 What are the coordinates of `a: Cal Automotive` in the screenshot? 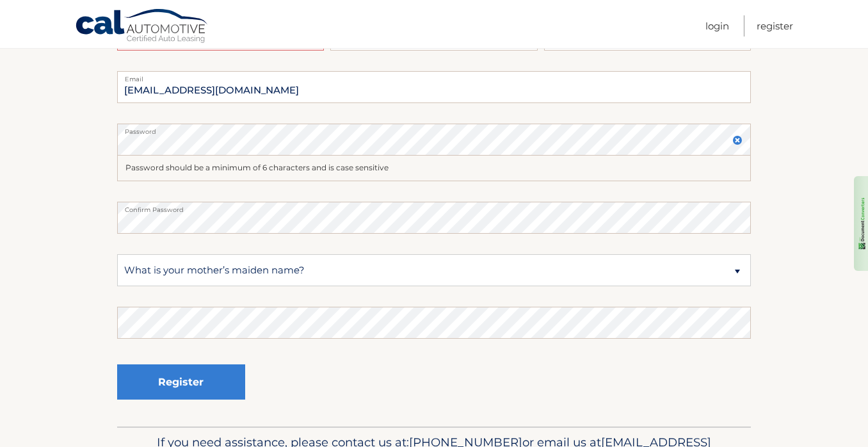 It's located at (142, 27).